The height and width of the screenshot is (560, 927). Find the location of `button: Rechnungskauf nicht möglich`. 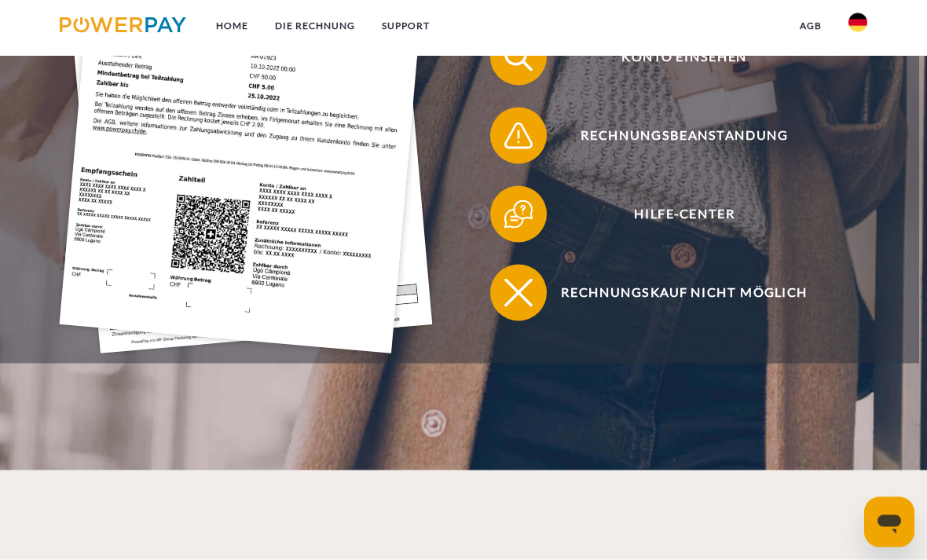

button: Rechnungskauf nicht möglich is located at coordinates (674, 293).